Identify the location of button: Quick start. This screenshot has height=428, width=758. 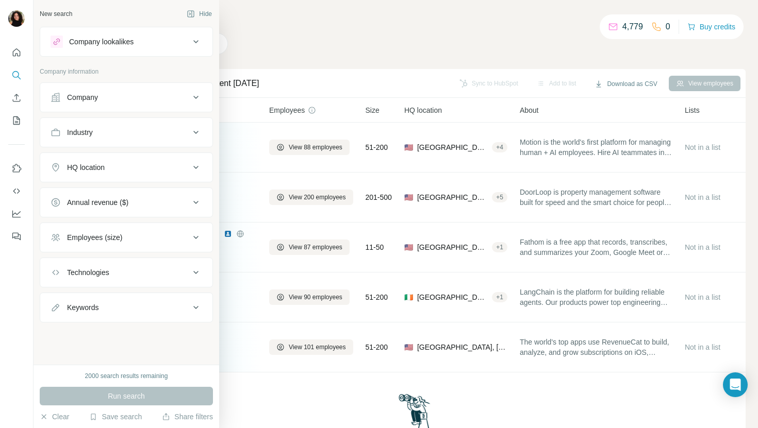
(16, 53).